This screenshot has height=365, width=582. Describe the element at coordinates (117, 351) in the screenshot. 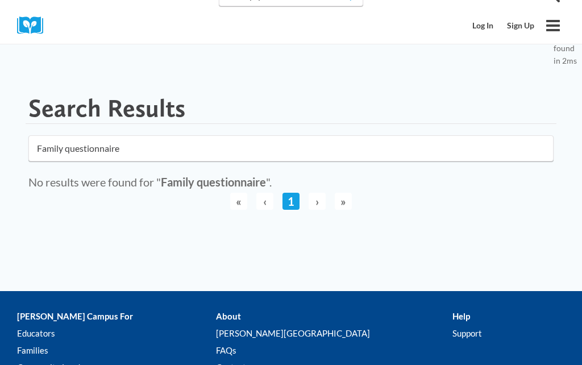

I see `a: Families` at that location.